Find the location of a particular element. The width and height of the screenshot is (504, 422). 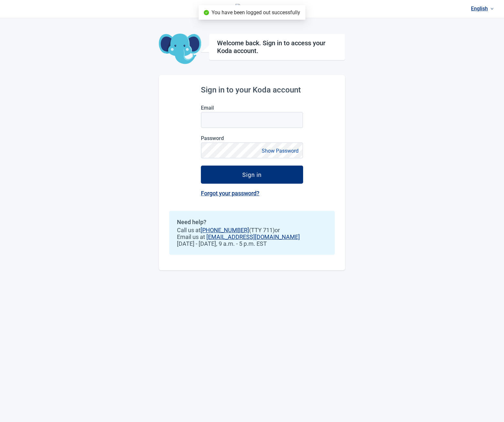

span: down is located at coordinates (492, 9).